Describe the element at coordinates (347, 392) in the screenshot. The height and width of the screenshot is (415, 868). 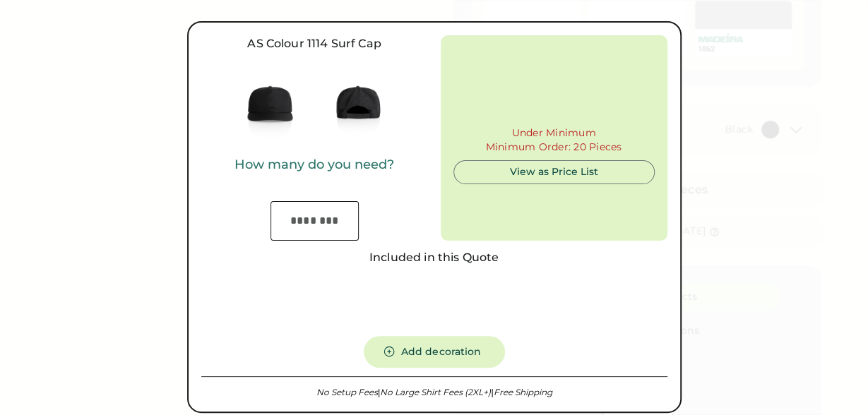
I see `em: No Setup Fees` at that location.